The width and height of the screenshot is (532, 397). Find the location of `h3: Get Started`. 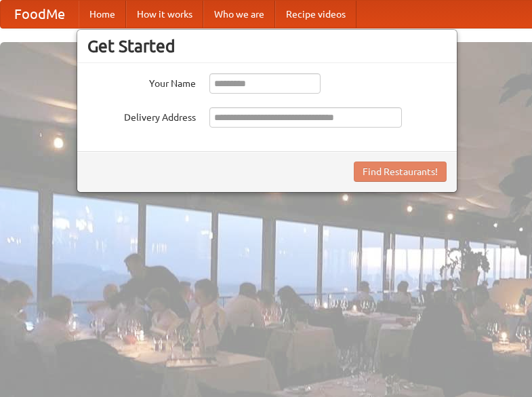

h3: Get Started is located at coordinates (267, 46).